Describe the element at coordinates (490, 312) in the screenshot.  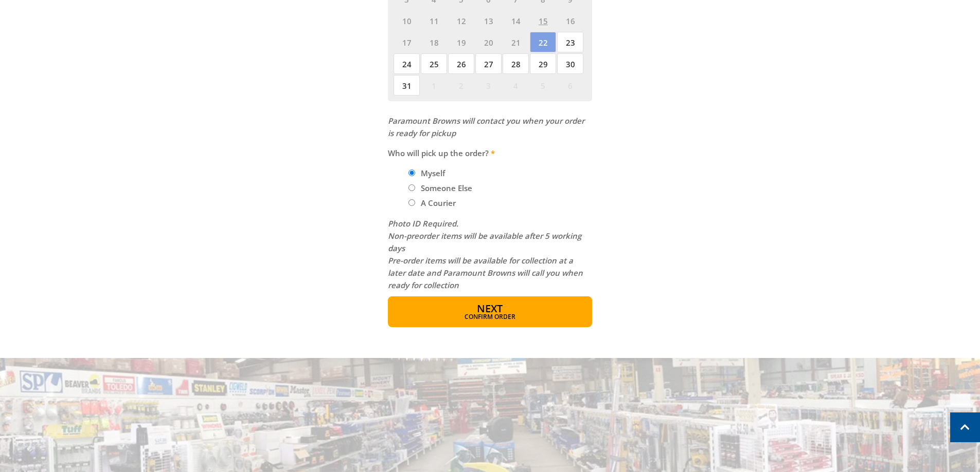
I see `button: Next Confirm order` at that location.